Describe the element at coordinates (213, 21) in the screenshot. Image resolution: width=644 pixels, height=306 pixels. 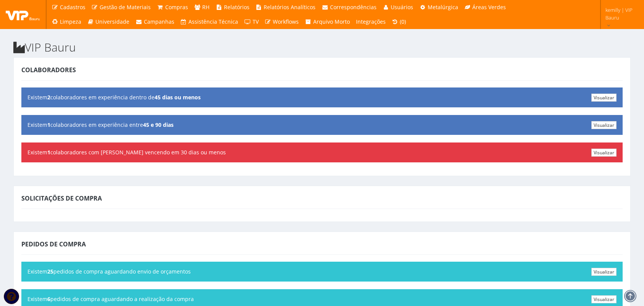
I see `span: Assistência Técnica` at that location.